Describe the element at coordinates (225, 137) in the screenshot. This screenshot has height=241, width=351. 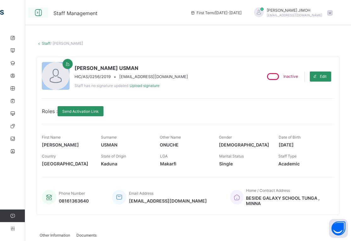
I see `span: Gender` at that location.